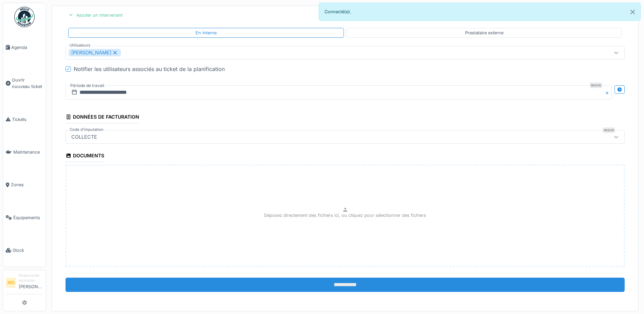  What do you see at coordinates (31, 278) in the screenshot?
I see `div: Responsable technicien` at bounding box center [31, 278].